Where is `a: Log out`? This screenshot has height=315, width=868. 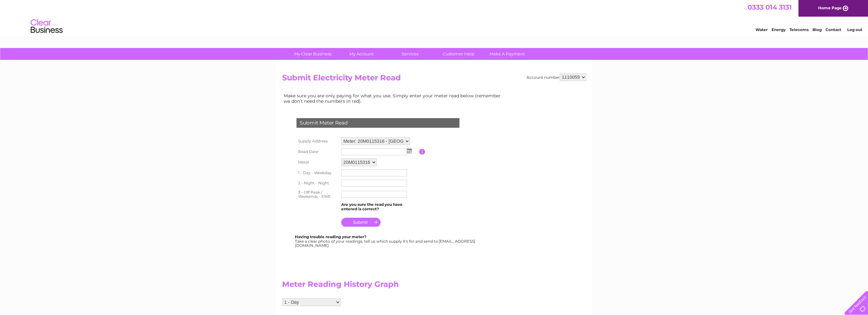
a: Log out is located at coordinates (855, 29).